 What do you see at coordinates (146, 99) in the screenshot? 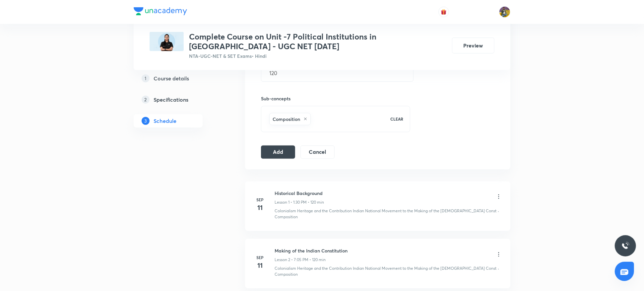
I see `p: 2` at bounding box center [146, 99].